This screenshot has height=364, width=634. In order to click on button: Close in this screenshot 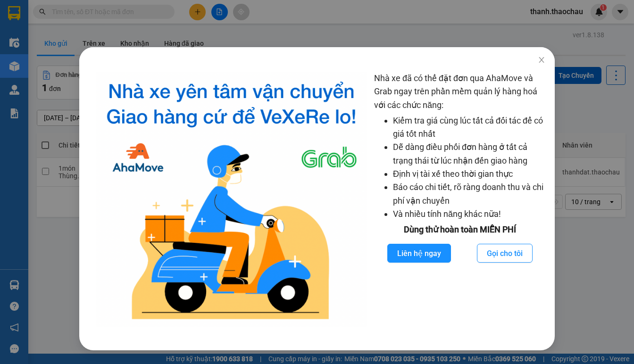, I will do `click(542, 60)`.